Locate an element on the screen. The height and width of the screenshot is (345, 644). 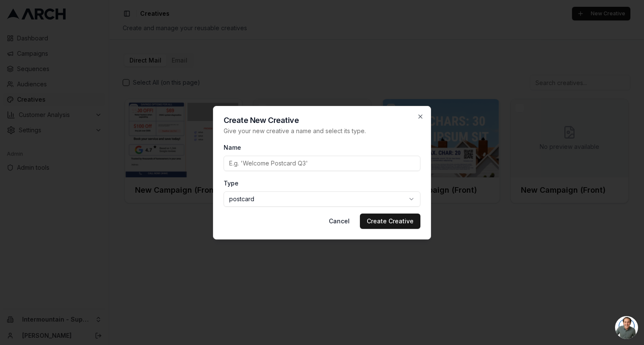
input: E.g. 'Welcome Postcard Q3' is located at coordinates (322, 163).